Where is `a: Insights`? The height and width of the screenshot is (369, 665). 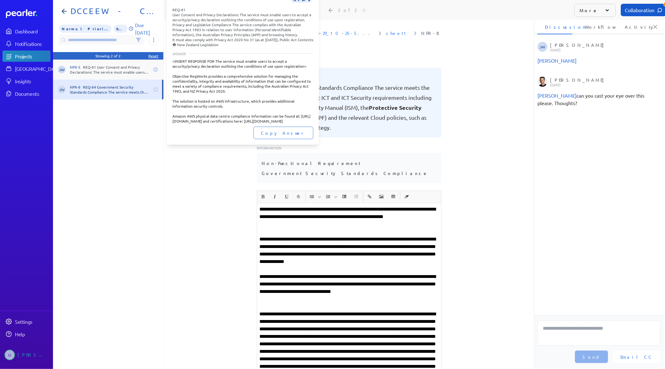
a: Insights is located at coordinates (26, 81).